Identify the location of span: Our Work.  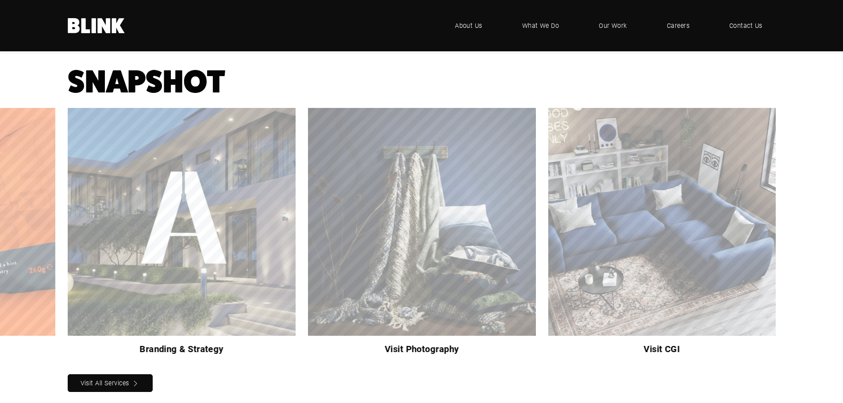
(613, 26).